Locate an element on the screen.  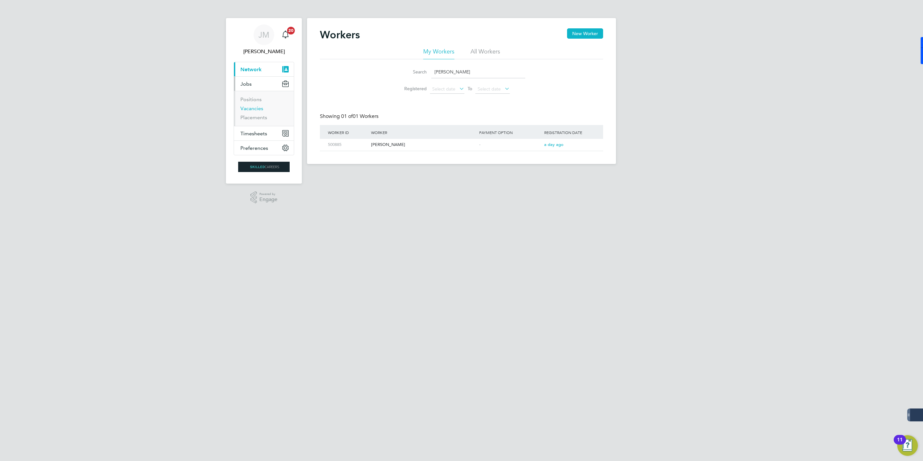
div: Worker ID is located at coordinates (348, 132).